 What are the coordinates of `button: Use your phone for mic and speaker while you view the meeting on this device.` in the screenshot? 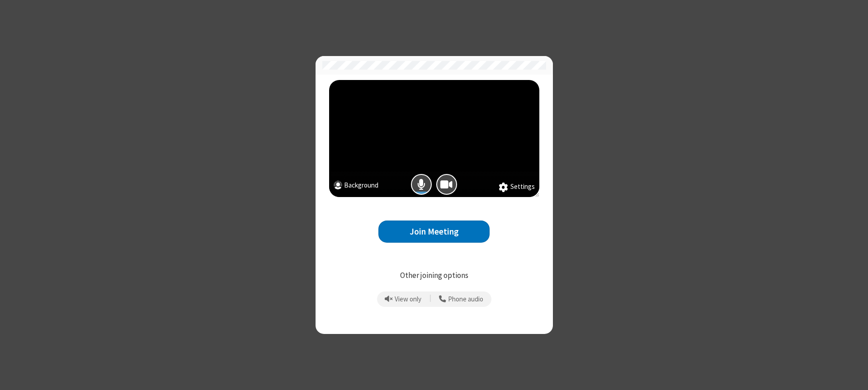 It's located at (461, 299).